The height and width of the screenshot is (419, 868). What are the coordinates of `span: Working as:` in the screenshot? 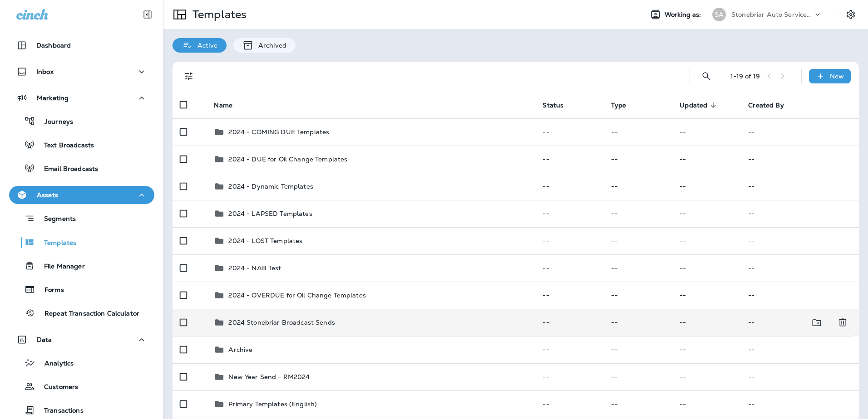 It's located at (684, 15).